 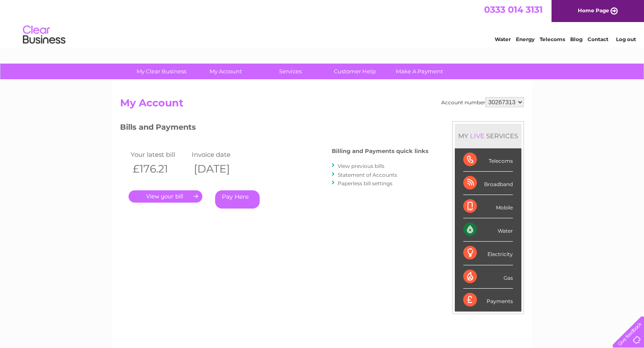 What do you see at coordinates (626, 39) in the screenshot?
I see `a: Log out` at bounding box center [626, 39].